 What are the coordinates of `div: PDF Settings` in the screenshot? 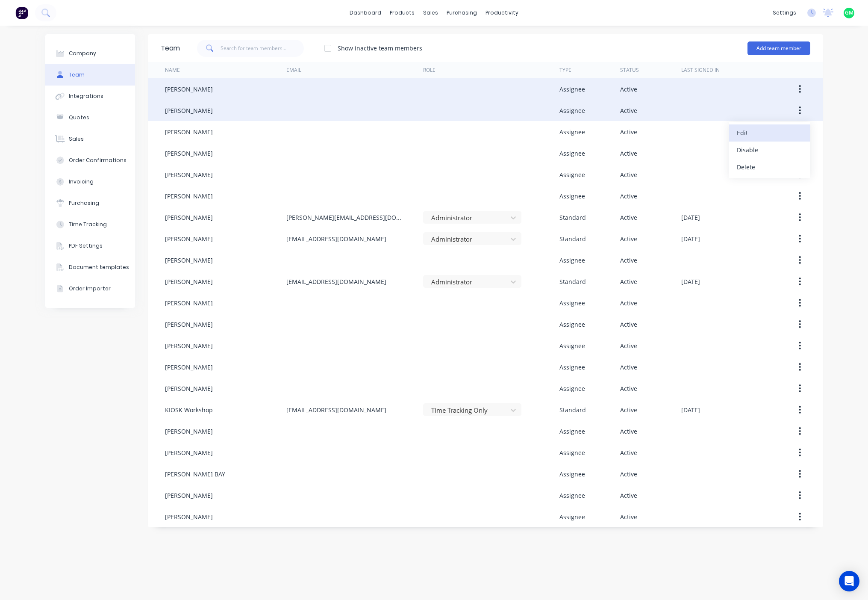 It's located at (86, 246).